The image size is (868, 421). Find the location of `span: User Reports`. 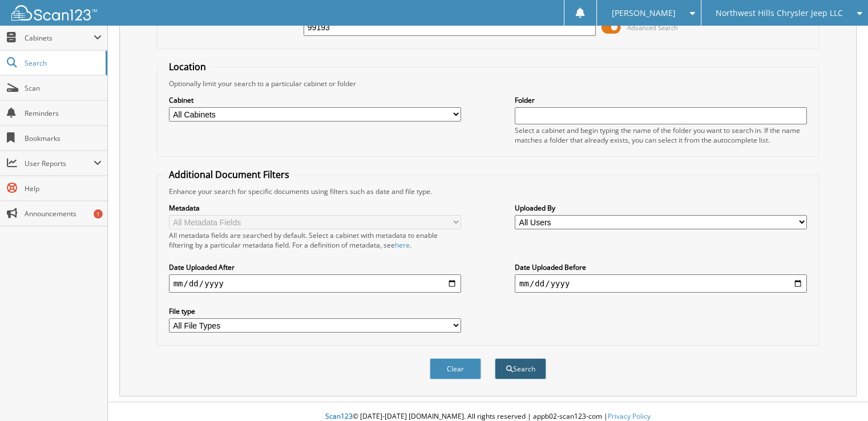

span: User Reports is located at coordinates (59, 163).